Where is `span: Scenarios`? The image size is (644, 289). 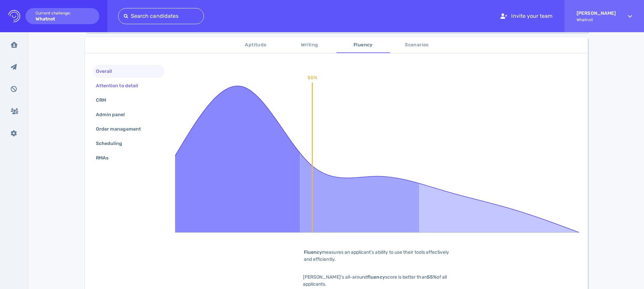
span: Scenarios is located at coordinates (417, 45).